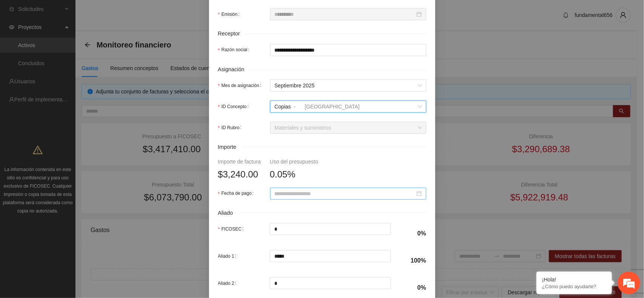  Describe the element at coordinates (235, 107) in the screenshot. I see `label: ID Concepto:` at that location.